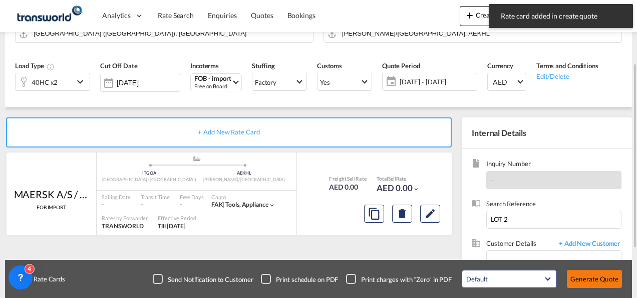 Image resolution: width=637 pixels, height=298 pixels. Describe the element at coordinates (406, 279) in the screenshot. I see `div: Print charges with “Zero” in PDF` at that location.